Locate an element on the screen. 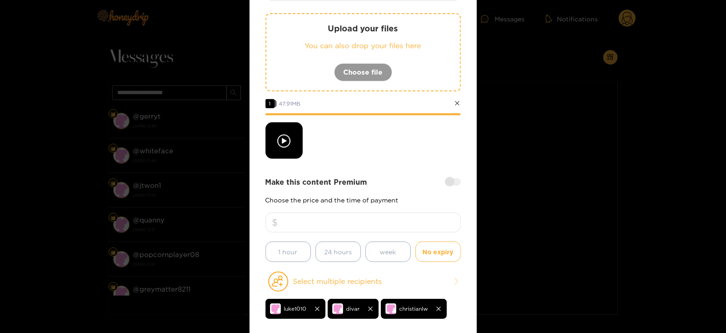 The image size is (726, 333). button: Choose file is located at coordinates (363, 72).